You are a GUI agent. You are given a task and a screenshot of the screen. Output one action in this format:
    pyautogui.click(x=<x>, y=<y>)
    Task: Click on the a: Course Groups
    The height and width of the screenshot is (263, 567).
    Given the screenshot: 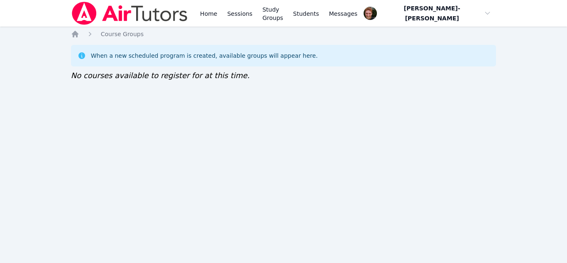 What is the action you would take?
    pyautogui.click(x=122, y=34)
    